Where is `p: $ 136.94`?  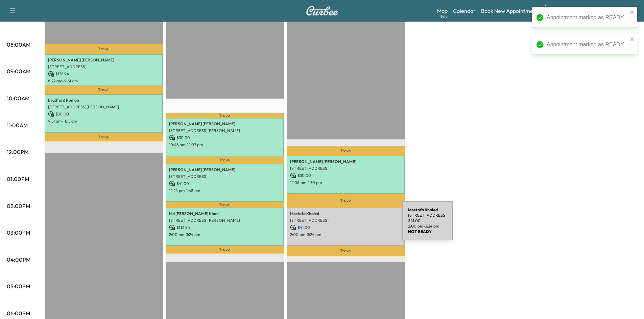
p: $ 136.94 is located at coordinates (225, 227).